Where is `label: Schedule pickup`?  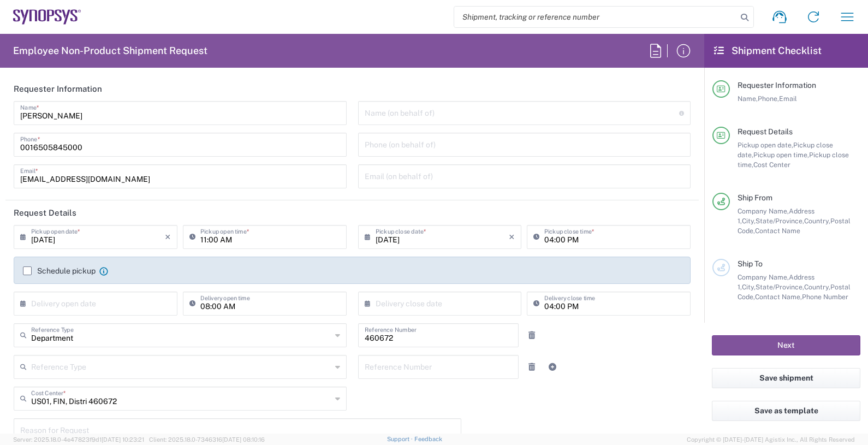
label: Schedule pickup is located at coordinates (59, 271).